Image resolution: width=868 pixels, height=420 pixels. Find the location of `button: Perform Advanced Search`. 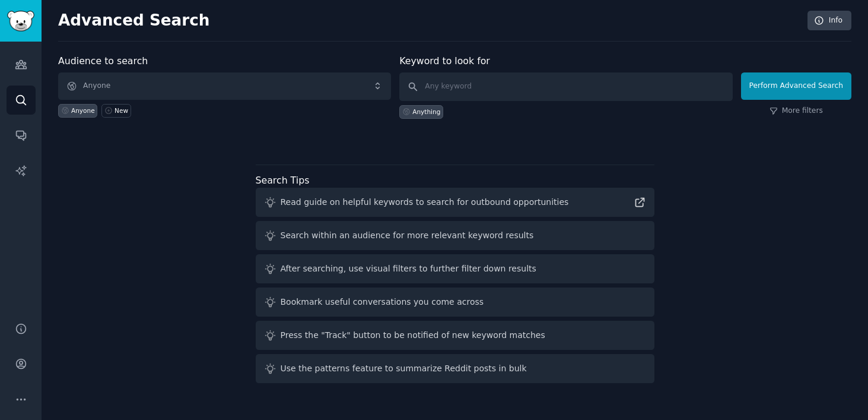

button: Perform Advanced Search is located at coordinates (797, 86).